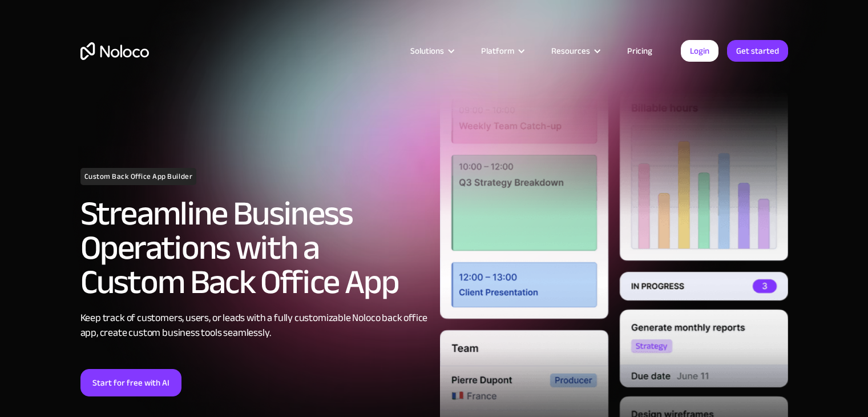  Describe the element at coordinates (138, 176) in the screenshot. I see `h1: Custom Back Office App Builder` at that location.